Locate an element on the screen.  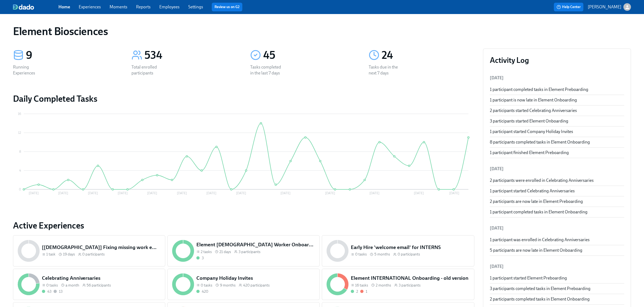
span: 5 months is located at coordinates (382, 255).